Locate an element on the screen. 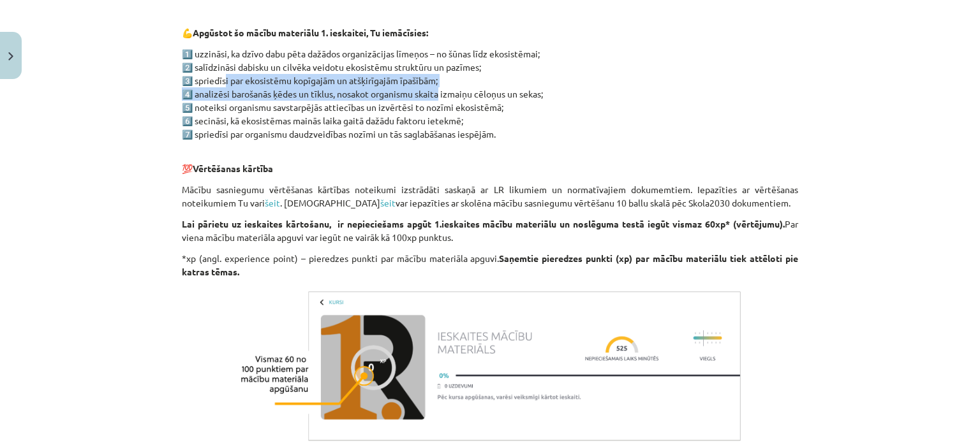  p: Par viena mācību materiāla apguvi var iegūt ne vairāk kā 100xp punktus. is located at coordinates (490, 231).